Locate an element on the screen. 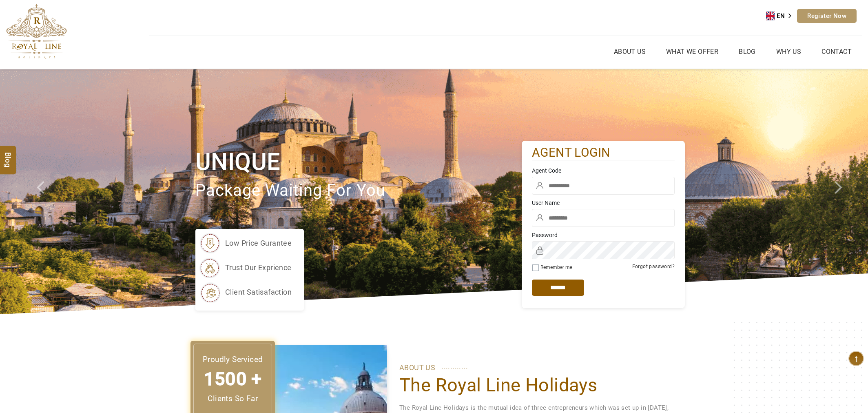  a: EN is located at coordinates (782, 16).